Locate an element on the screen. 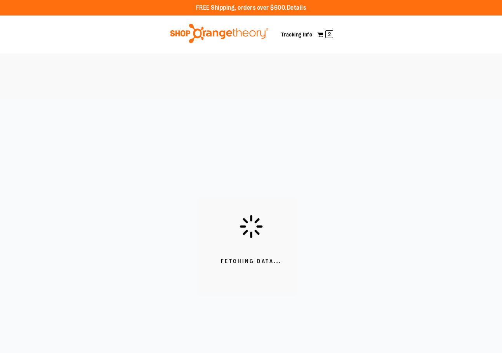 Image resolution: width=502 pixels, height=353 pixels. img: Shop Orangetheory is located at coordinates (219, 33).